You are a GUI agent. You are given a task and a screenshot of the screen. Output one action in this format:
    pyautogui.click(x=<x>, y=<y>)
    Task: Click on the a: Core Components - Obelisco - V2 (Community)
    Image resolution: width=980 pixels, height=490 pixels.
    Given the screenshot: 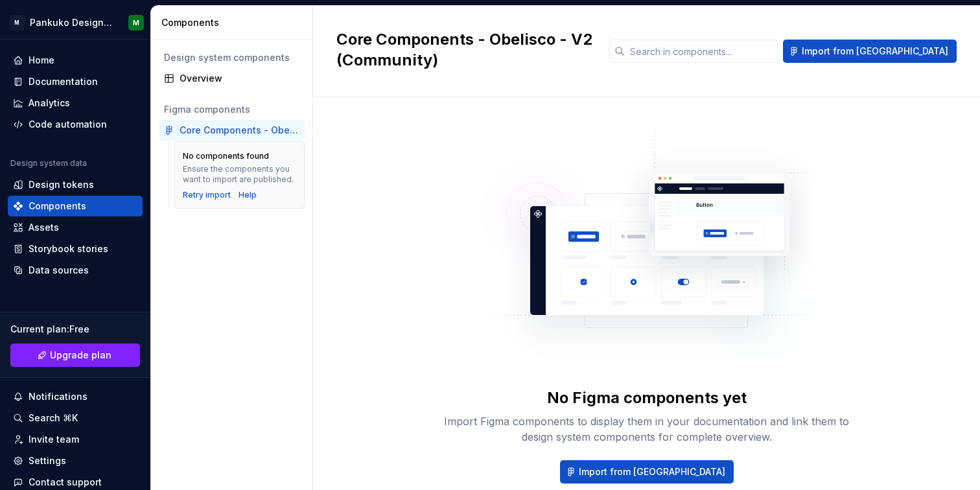 What is the action you would take?
    pyautogui.click(x=231, y=131)
    